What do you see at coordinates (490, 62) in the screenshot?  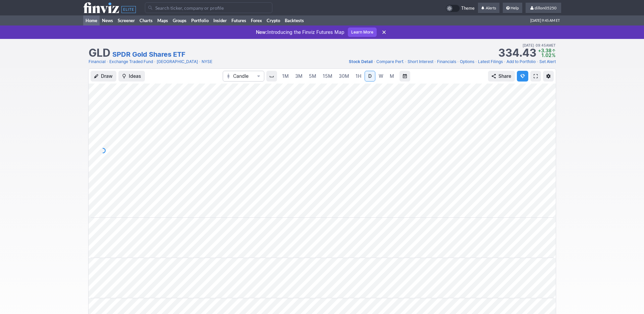 I see `a: Latest Filings` at bounding box center [490, 62].